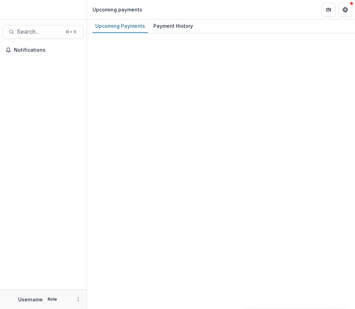 The width and height of the screenshot is (355, 309). I want to click on nav: breadcrumb, so click(117, 9).